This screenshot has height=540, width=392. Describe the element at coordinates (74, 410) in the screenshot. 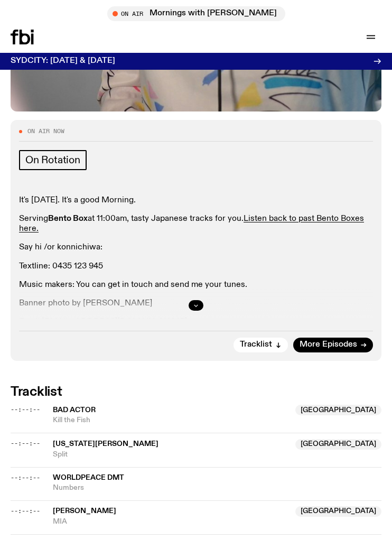

I see `span: Bad Actor` at that location.